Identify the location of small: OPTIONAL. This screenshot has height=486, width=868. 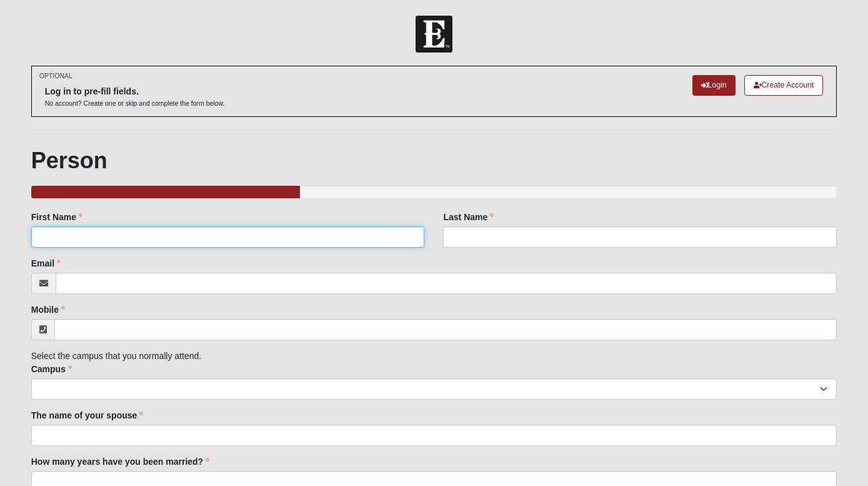
(56, 76).